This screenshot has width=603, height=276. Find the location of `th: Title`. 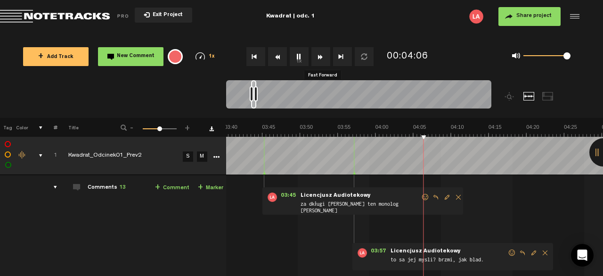

th: Title is located at coordinates (82, 127).